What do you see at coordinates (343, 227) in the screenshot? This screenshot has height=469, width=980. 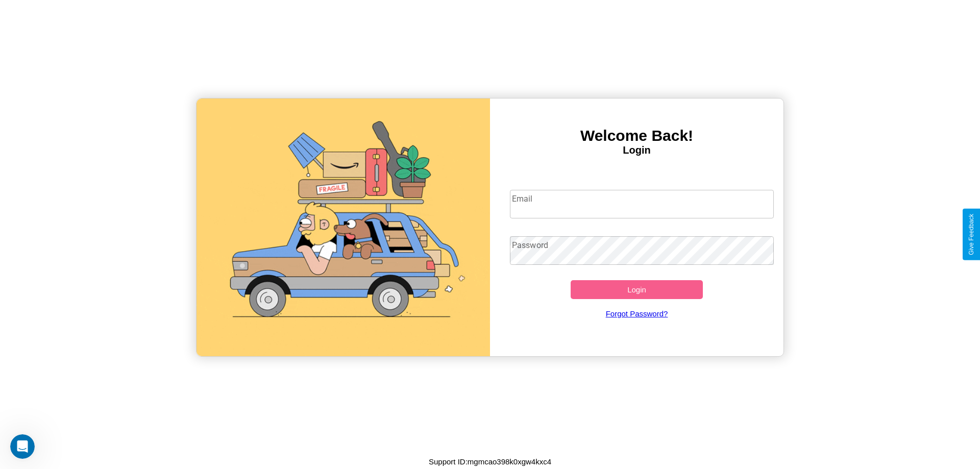 I see `img: gif` at bounding box center [343, 227].